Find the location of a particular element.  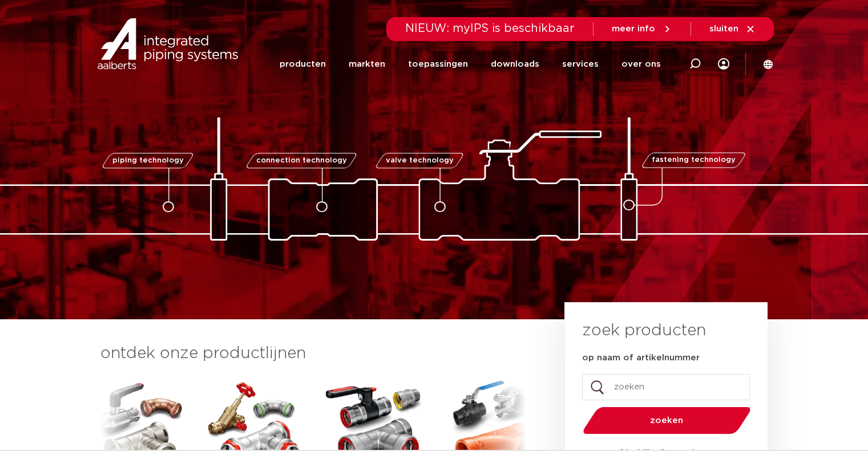

button: zoeken is located at coordinates (667, 420).